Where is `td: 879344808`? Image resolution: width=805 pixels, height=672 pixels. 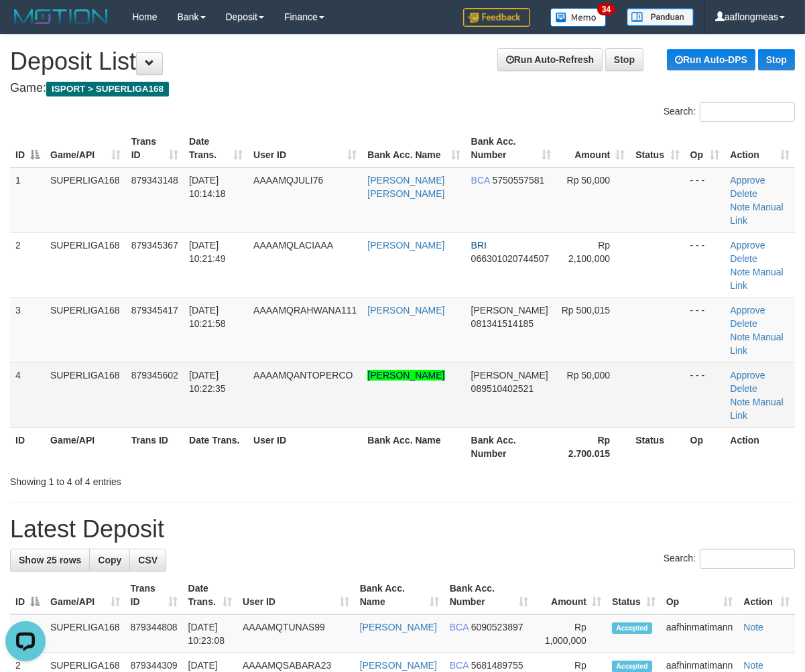
td: 879344808 is located at coordinates (154, 634).